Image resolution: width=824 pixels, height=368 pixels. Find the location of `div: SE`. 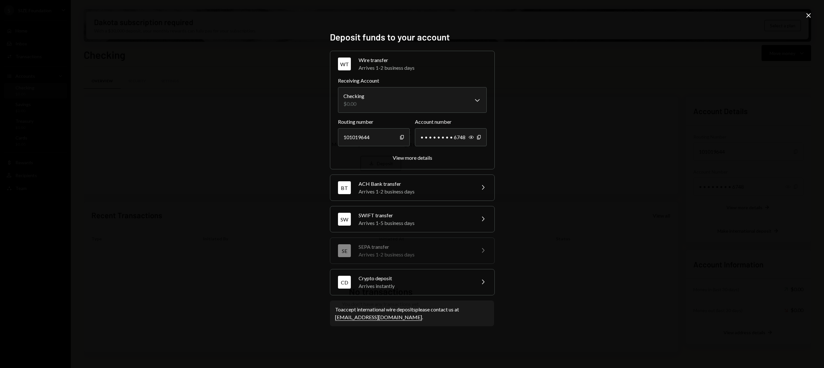

div: SE is located at coordinates (344, 251).